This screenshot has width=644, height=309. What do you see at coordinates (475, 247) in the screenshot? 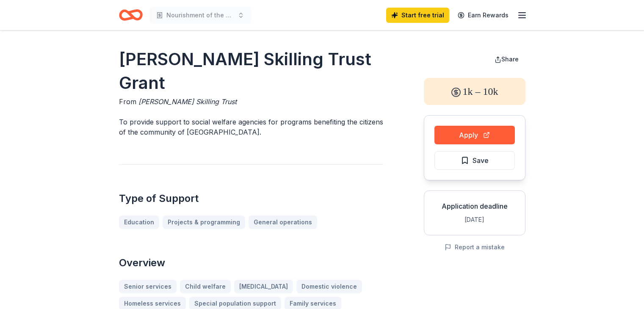
I see `button: Report a mistake` at bounding box center [475, 247].